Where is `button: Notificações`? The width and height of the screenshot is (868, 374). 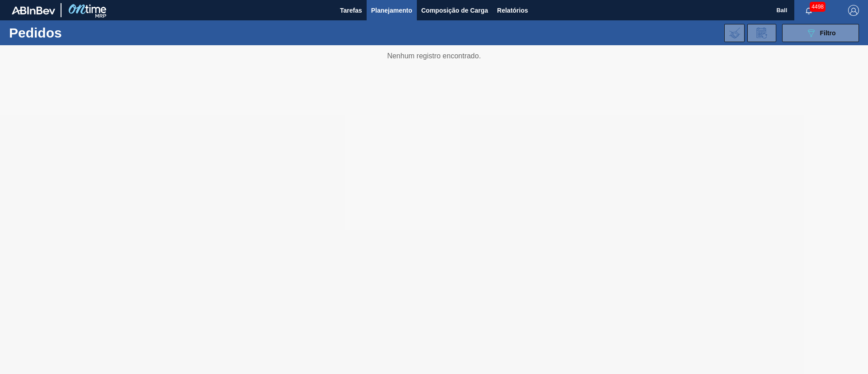 button: Notificações is located at coordinates (809, 10).